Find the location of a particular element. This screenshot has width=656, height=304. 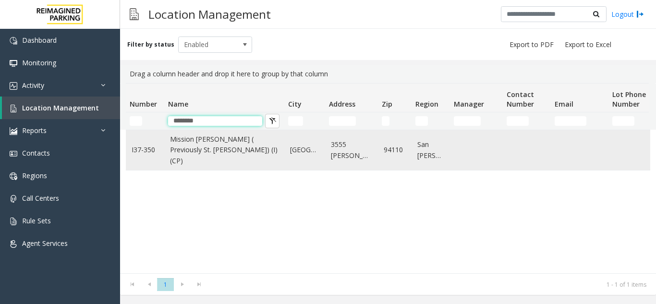

span: Regions is located at coordinates (35, 175).